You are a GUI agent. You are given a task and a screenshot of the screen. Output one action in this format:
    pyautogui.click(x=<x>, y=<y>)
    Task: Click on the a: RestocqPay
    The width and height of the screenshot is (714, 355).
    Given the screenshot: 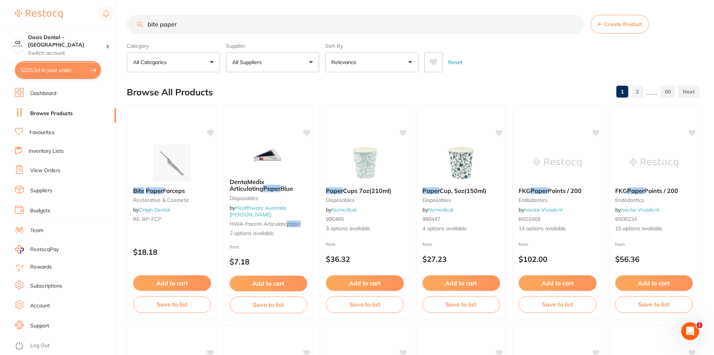 What is the action you would take?
    pyautogui.click(x=37, y=249)
    